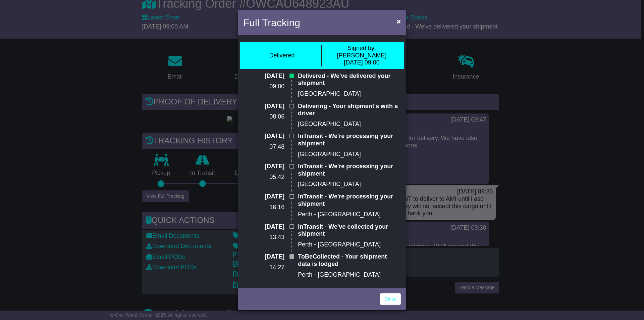  What do you see at coordinates (264, 208) in the screenshot?
I see `p: 16:16` at bounding box center [264, 208].